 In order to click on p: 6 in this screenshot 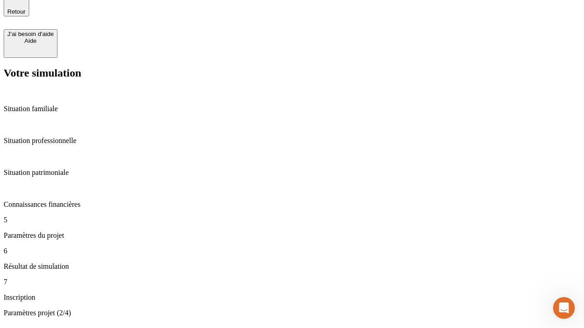, I will do `click(292, 251)`.